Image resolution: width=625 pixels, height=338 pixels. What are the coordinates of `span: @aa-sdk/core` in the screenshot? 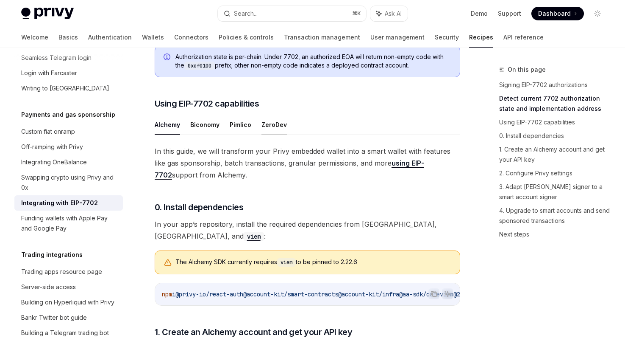 It's located at (420, 294).